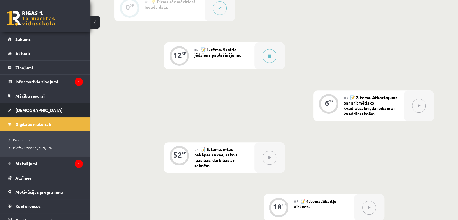 This screenshot has width=458, height=220. Describe the element at coordinates (296, 201) in the screenshot. I see `span: #5` at that location.